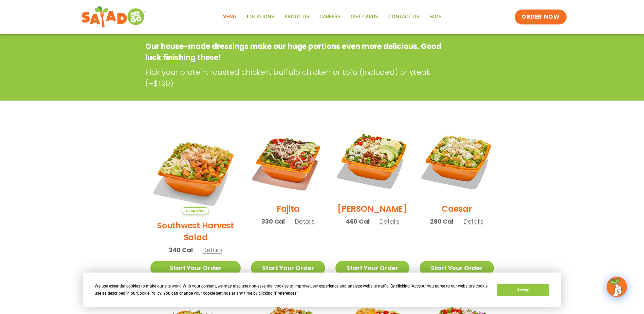 The image size is (644, 314). Describe the element at coordinates (288, 208) in the screenshot. I see `h2: Fajita` at that location.